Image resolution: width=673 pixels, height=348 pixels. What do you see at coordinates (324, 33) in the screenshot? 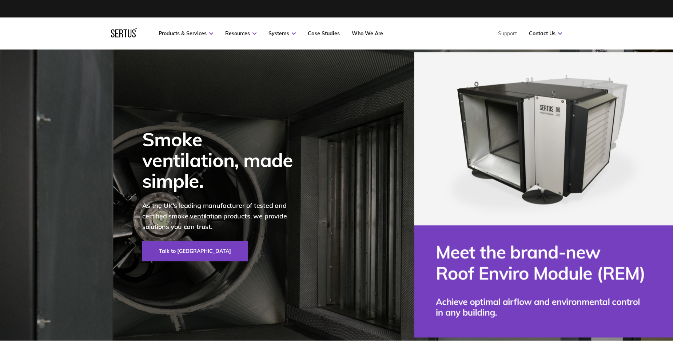
I see `a: Case Studies` at bounding box center [324, 33].